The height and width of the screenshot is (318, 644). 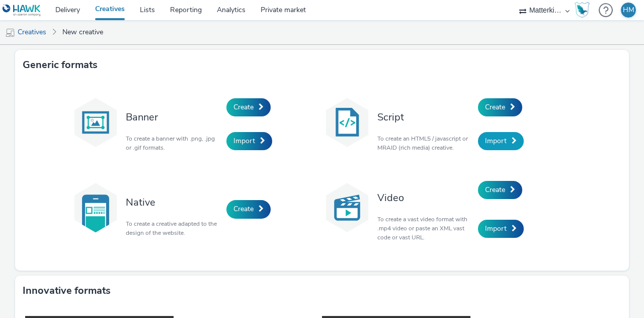 What do you see at coordinates (174, 117) in the screenshot?
I see `h3: Banner` at bounding box center [174, 117].